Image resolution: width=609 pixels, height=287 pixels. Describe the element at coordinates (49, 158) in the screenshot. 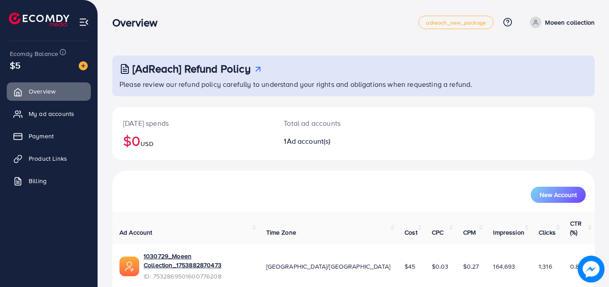

I see `a: Product Links` at that location.